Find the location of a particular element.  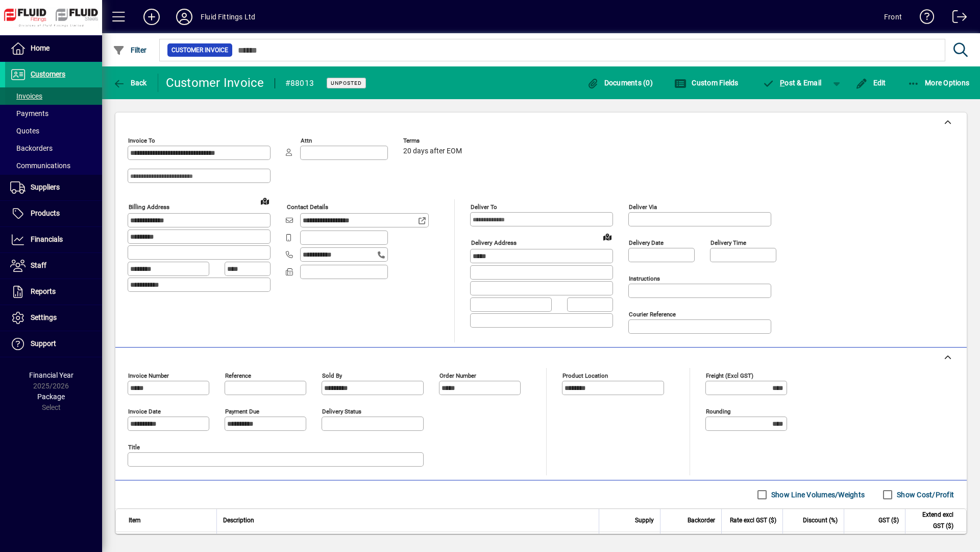

a: Home is located at coordinates (53, 48).